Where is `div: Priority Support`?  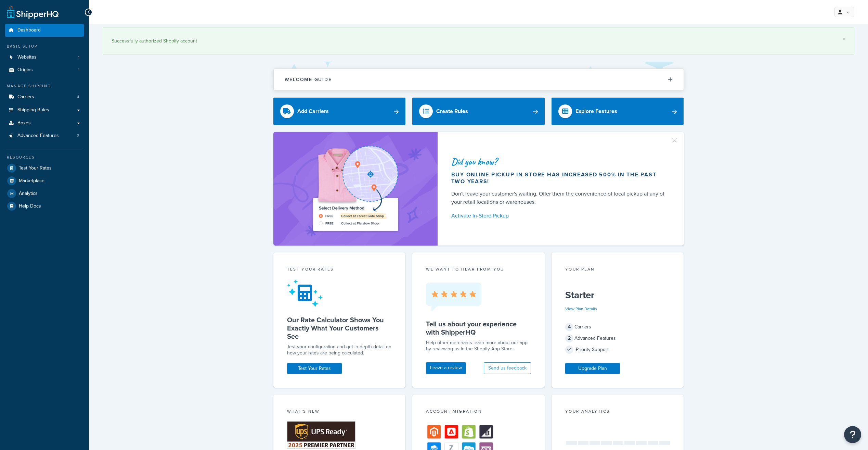 div: Priority Support is located at coordinates (618, 350).